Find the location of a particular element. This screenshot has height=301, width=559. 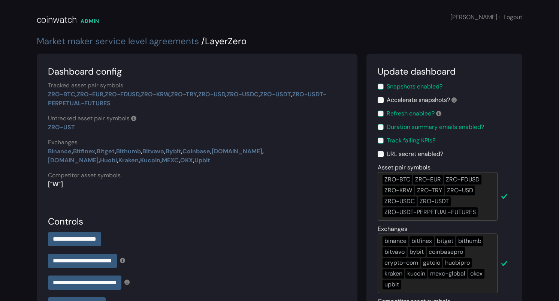

a: ZRO-KRW is located at coordinates (155, 94).